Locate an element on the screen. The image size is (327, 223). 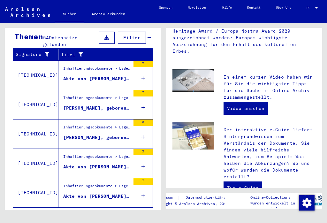
img: video.jpg is located at coordinates (193, 80).